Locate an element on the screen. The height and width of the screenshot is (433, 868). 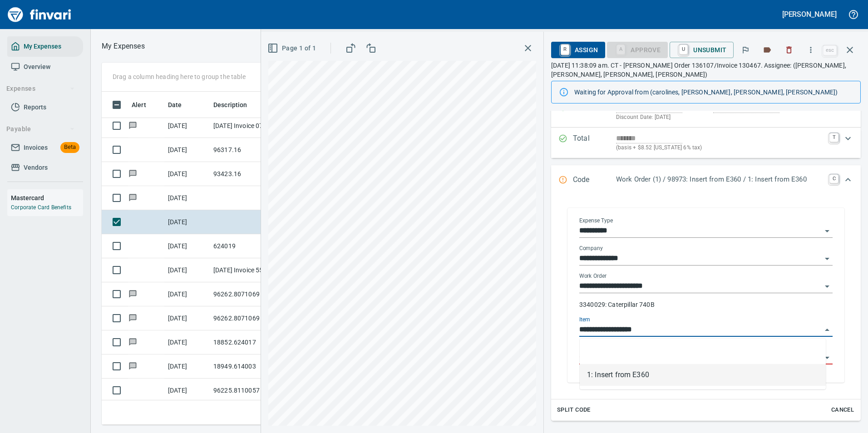
label: Expense Type is located at coordinates (597, 221).